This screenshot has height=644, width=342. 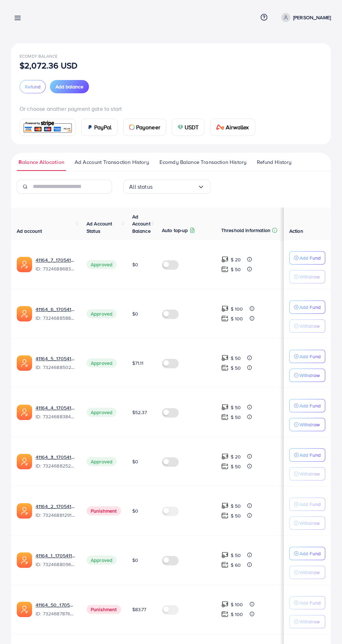 I want to click on p: $2,072.36 USD, so click(x=49, y=66).